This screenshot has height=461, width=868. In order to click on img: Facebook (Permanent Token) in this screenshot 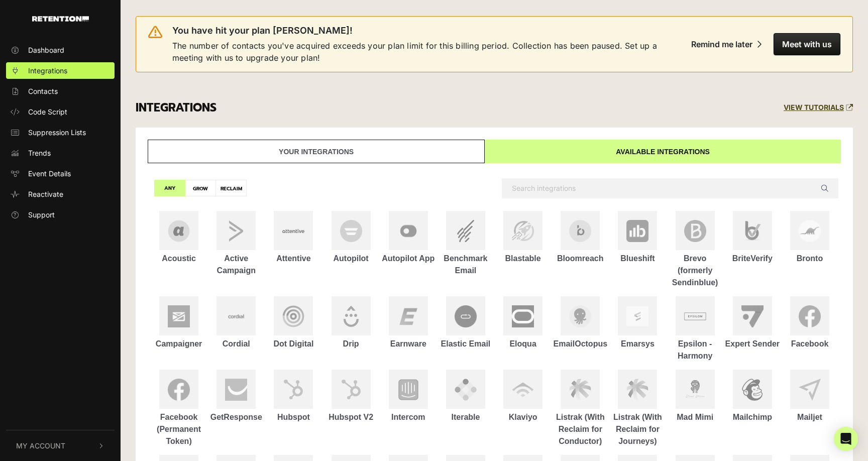, I will do `click(179, 390)`.